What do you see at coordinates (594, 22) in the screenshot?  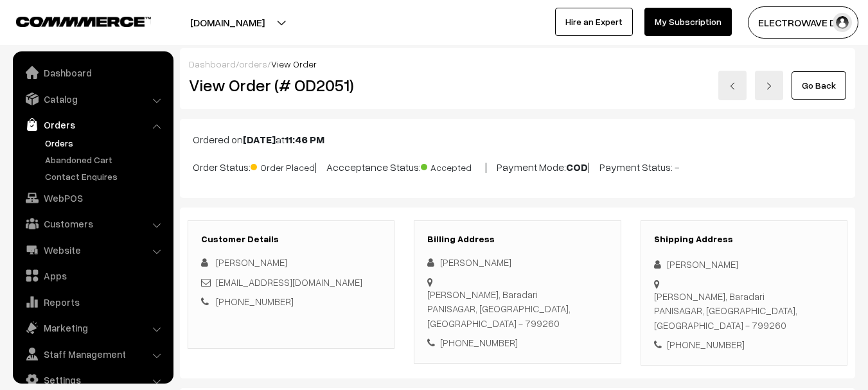 I see `a: Hire an Expert` at bounding box center [594, 22].